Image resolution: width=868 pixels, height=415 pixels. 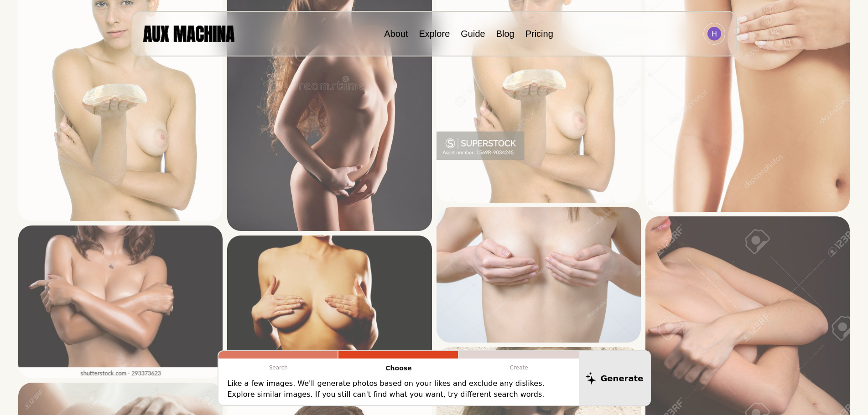 I want to click on img: AUX MACHINA, so click(x=189, y=33).